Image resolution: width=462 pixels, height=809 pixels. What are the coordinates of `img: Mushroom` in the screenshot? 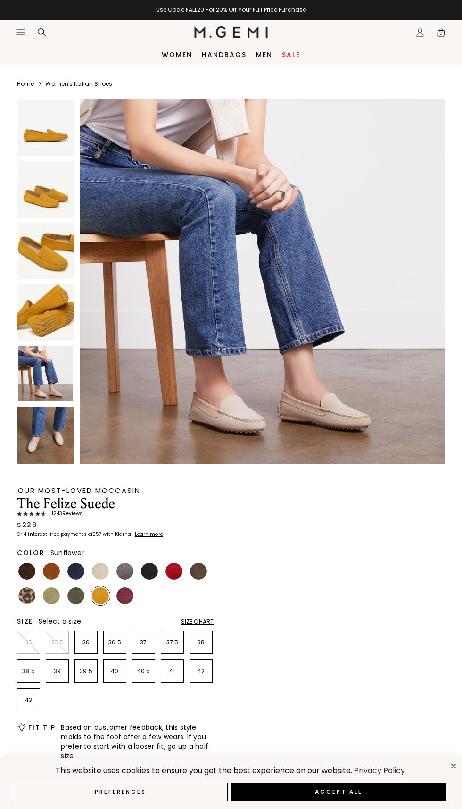 It's located at (199, 571).